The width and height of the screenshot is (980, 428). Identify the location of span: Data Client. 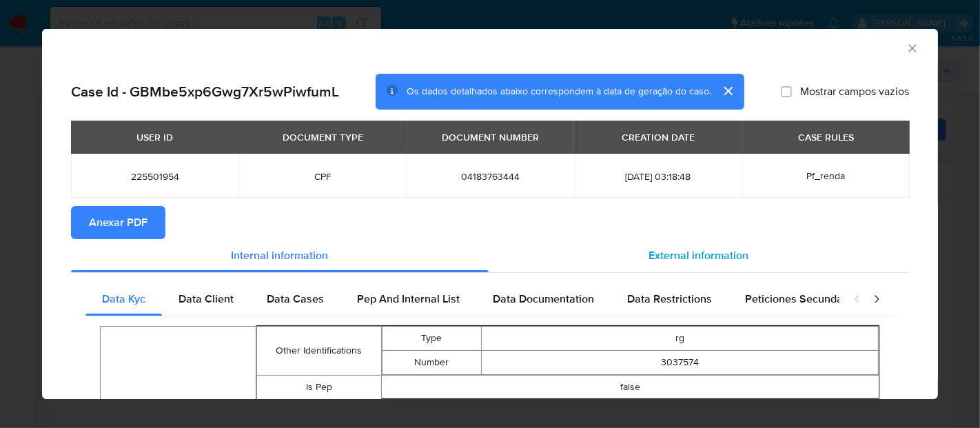
(206, 298).